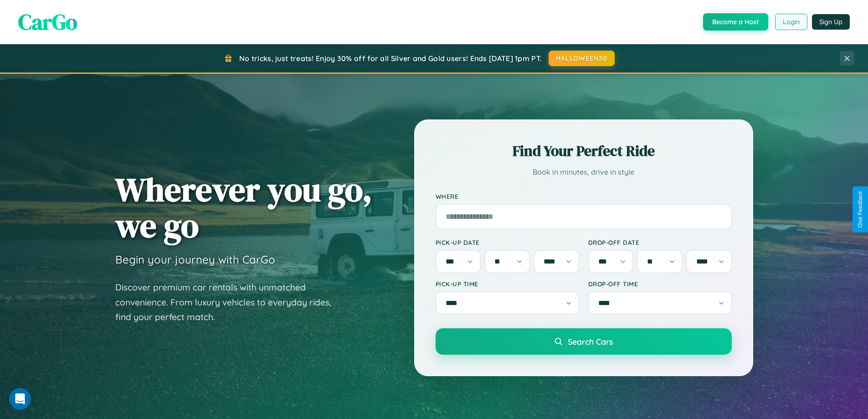 The width and height of the screenshot is (868, 419). What do you see at coordinates (660, 283) in the screenshot?
I see `label: Drop-off Time` at bounding box center [660, 283].